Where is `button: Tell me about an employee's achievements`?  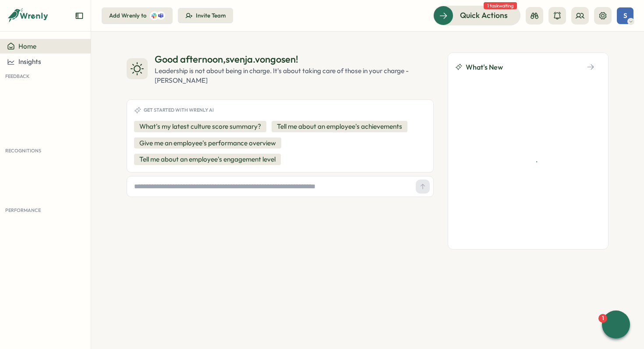 button: Tell me about an employee's achievements is located at coordinates (339, 127).